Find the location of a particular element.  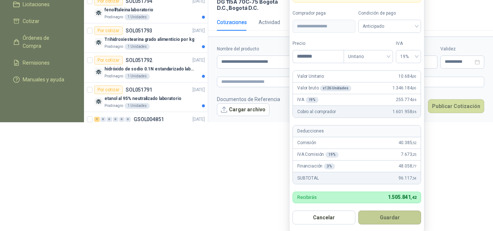

span: 7.673 is located at coordinates (409, 155).